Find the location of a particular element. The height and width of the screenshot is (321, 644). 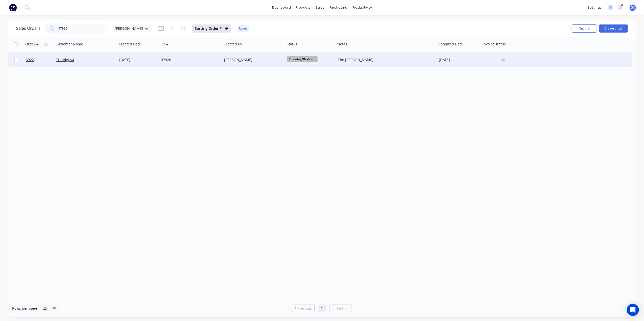

button: Options is located at coordinates (584, 29).